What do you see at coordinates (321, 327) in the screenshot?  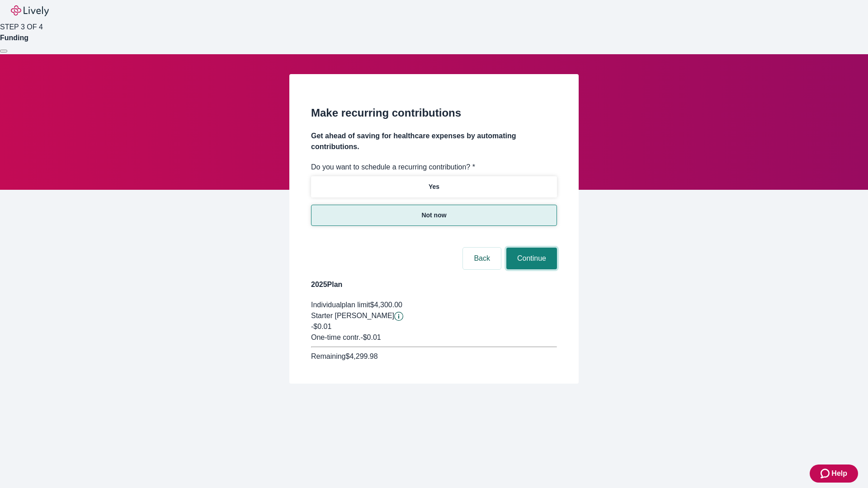 I see `span: -$0.01` at bounding box center [321, 327].